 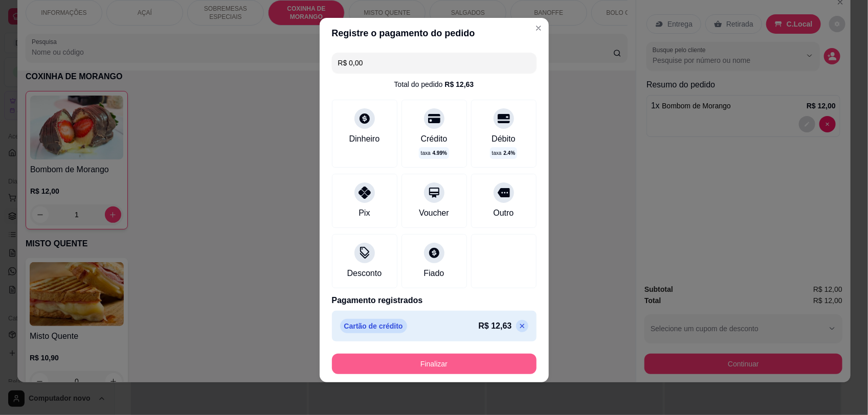 What do you see at coordinates (434, 33) in the screenshot?
I see `header: Registre o pagamento do pedido` at bounding box center [434, 33].